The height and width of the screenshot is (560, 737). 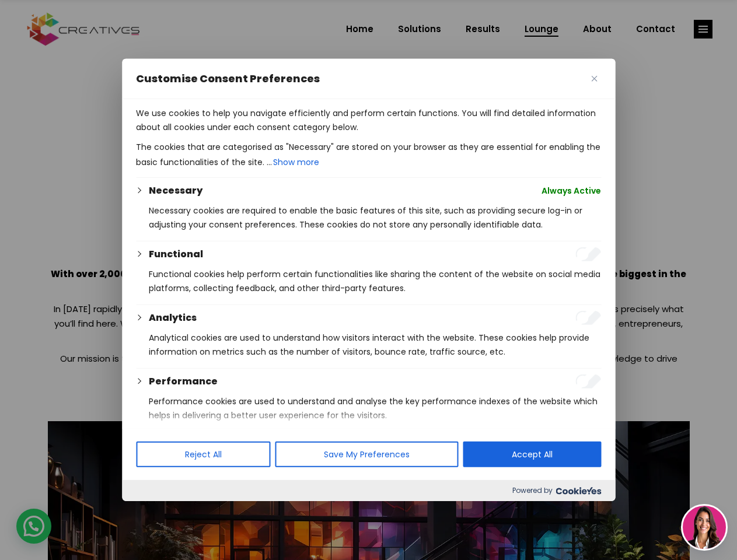 What do you see at coordinates (368, 280) in the screenshot?
I see `div: Customise Consent Preferences` at bounding box center [368, 280].